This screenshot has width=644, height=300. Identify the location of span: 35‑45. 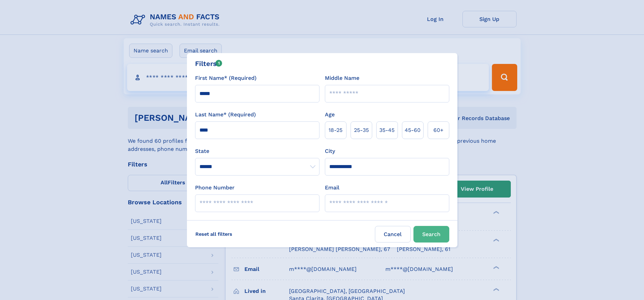
(387, 130).